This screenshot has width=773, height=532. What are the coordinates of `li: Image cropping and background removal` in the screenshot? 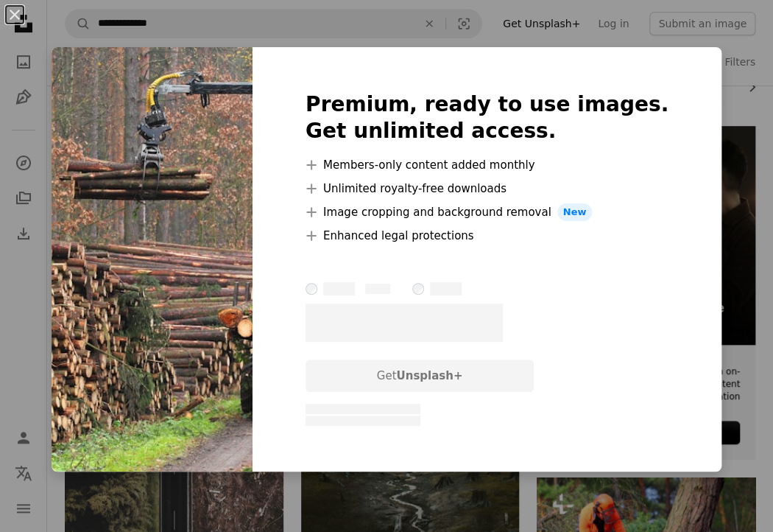 It's located at (487, 212).